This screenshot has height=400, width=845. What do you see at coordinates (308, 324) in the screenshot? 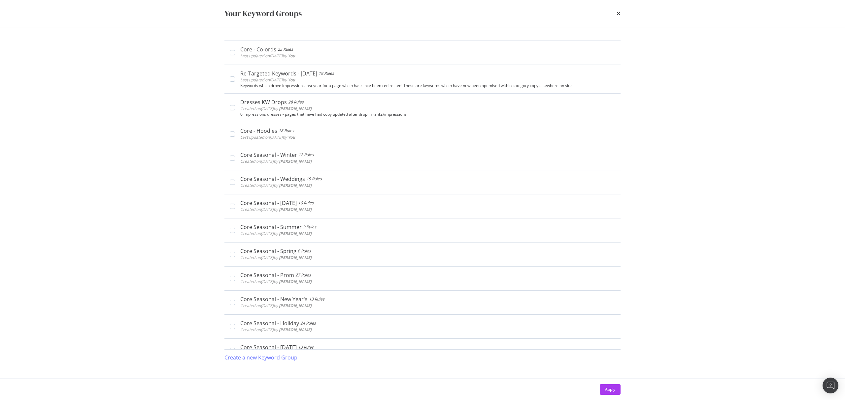
I see `div: 24 Rules` at bounding box center [308, 324].